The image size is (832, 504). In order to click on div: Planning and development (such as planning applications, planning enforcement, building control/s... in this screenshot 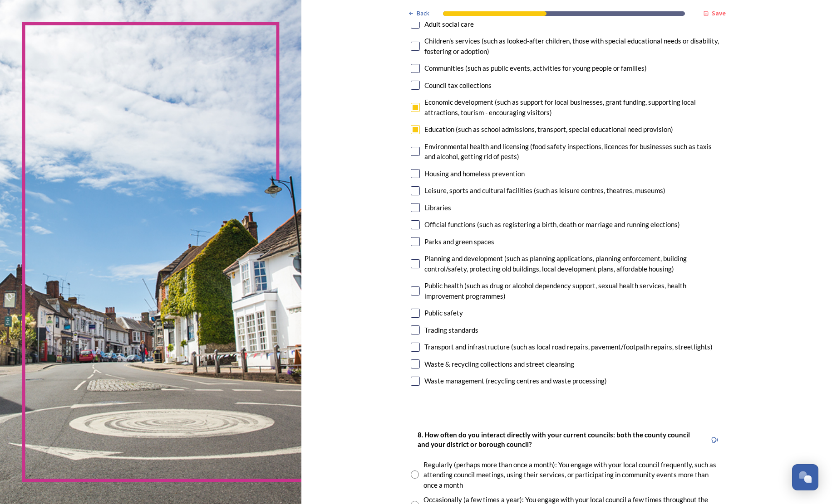, I will do `click(574, 263)`.